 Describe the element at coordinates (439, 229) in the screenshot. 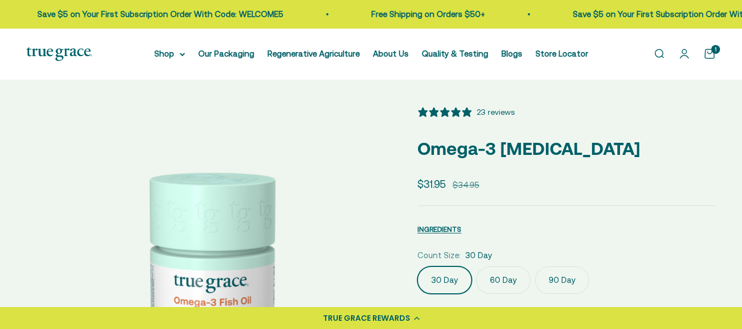

I see `button: INGREDIENTS` at that location.